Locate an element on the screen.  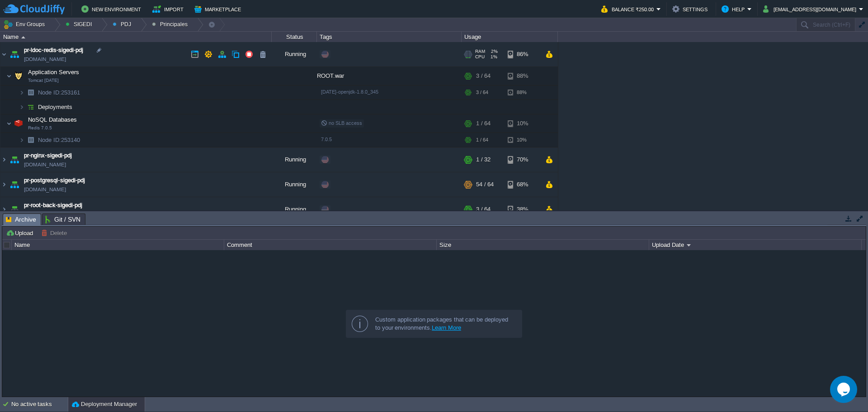
button: Principales is located at coordinates (171, 24).